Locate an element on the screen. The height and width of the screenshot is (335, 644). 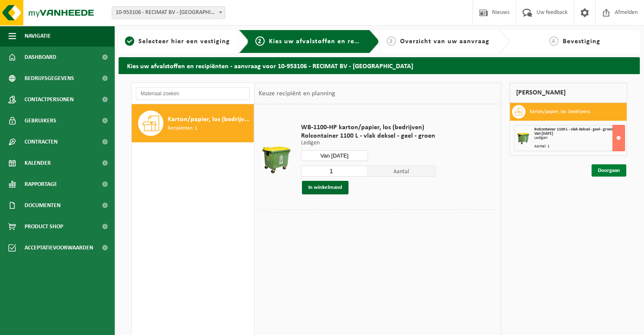
input: Materiaal zoeken is located at coordinates (193, 94).